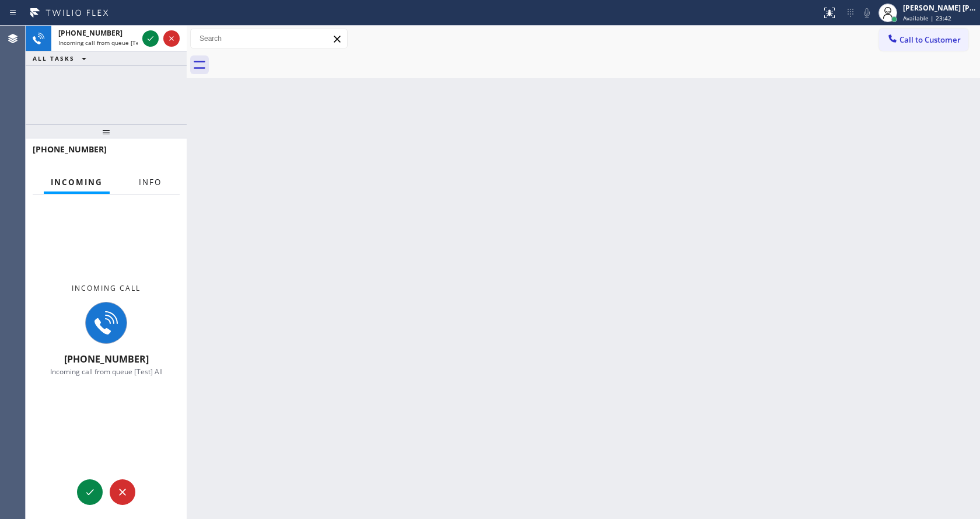  What do you see at coordinates (929, 40) in the screenshot?
I see `span: Call to Customer` at bounding box center [929, 40].